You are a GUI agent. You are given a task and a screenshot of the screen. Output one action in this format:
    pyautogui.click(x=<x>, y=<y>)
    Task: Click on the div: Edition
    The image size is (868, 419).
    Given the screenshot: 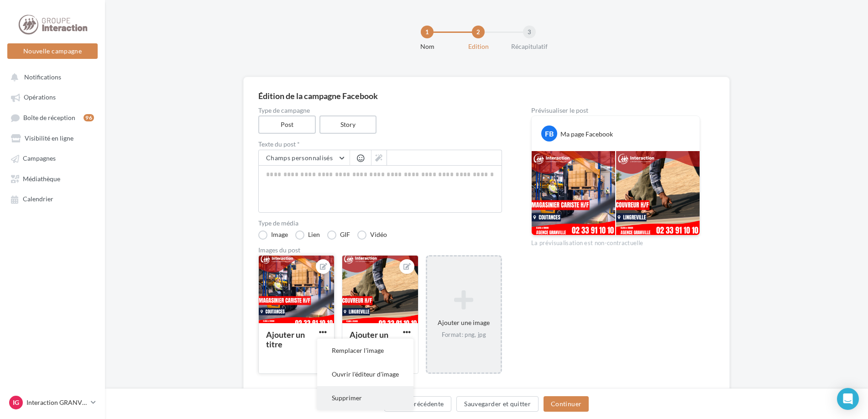 What is the action you would take?
    pyautogui.click(x=478, y=46)
    